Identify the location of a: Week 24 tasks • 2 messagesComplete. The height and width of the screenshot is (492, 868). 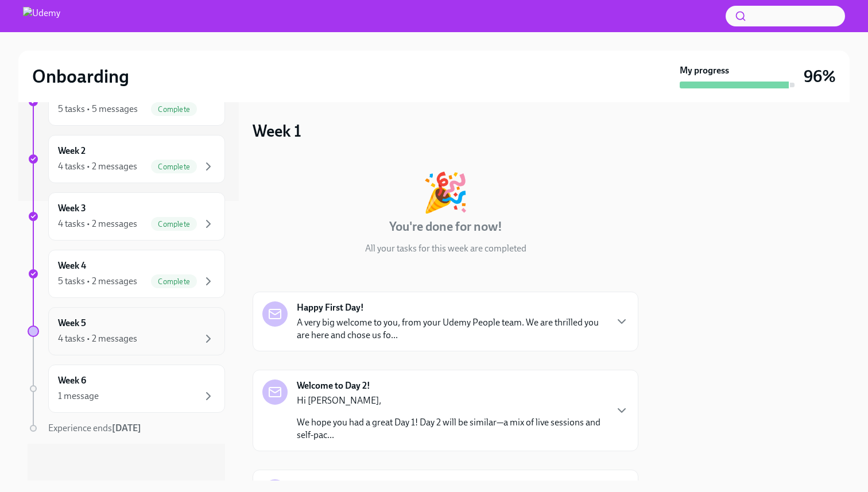
(126, 159).